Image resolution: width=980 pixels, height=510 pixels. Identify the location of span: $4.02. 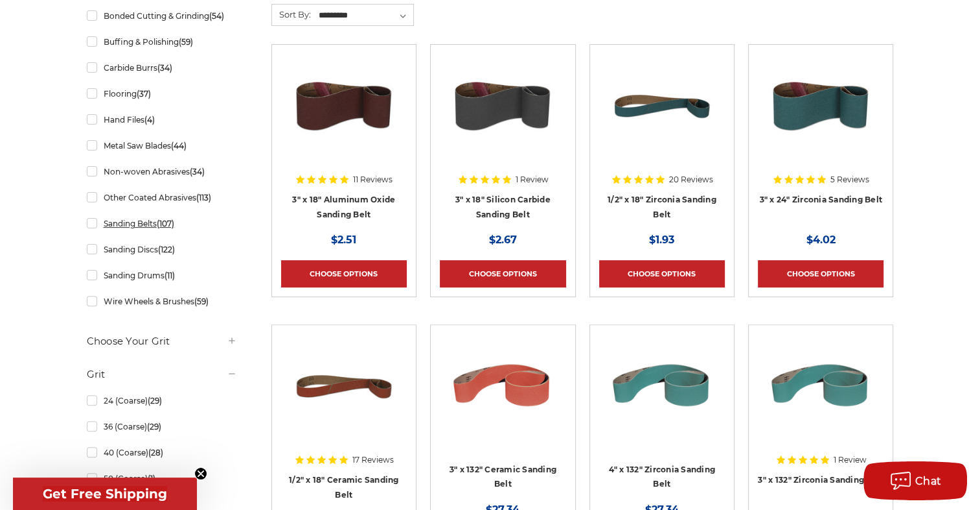
(821, 239).